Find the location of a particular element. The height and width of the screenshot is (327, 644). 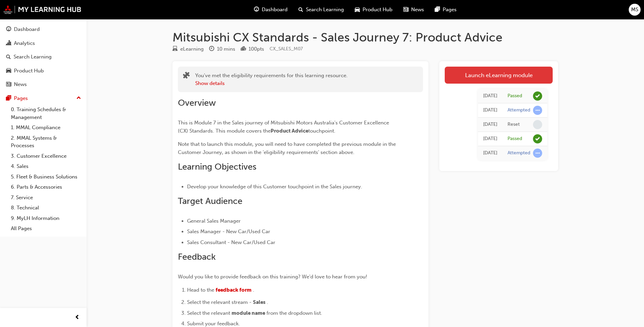

span: pages-icon is located at coordinates (8, 98).